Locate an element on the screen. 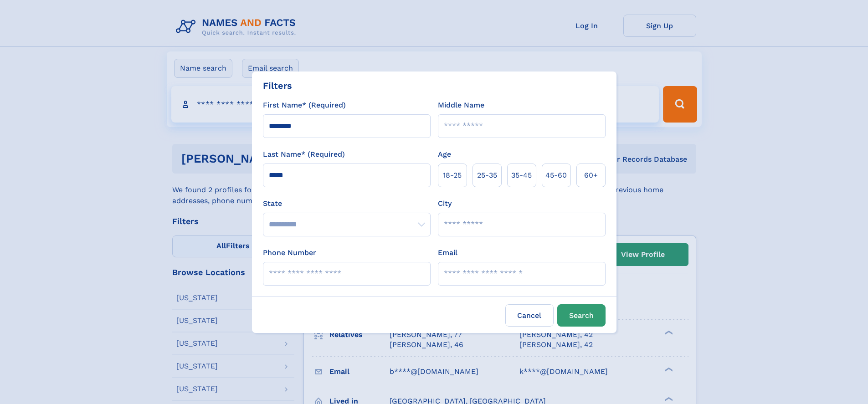  label: First Name* (Required) is located at coordinates (304, 106).